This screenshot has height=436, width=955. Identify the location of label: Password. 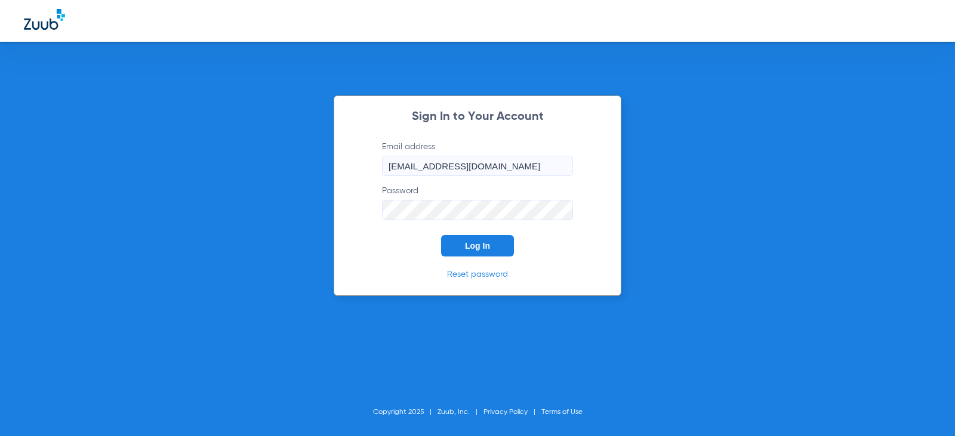
(477, 202).